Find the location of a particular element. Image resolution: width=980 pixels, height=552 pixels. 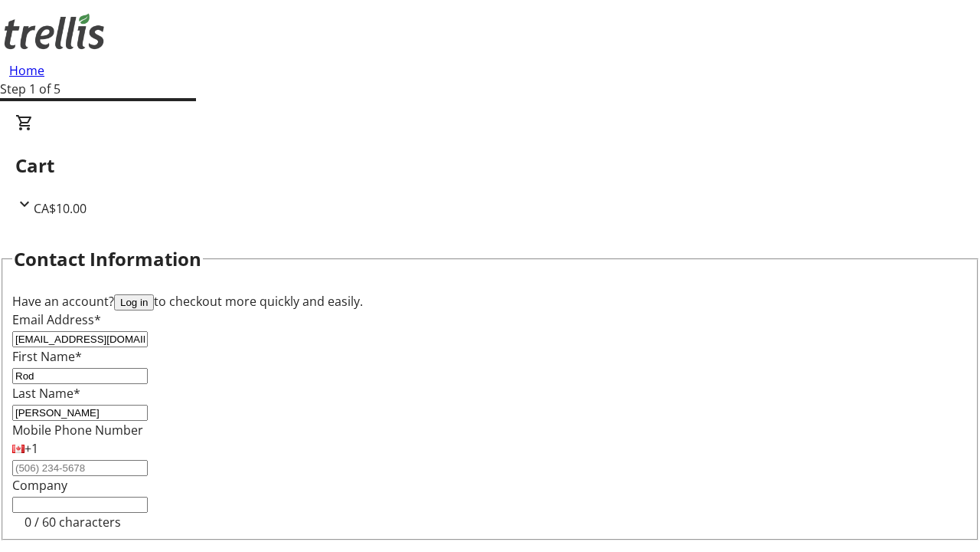

label: Last Name* is located at coordinates (46, 394).